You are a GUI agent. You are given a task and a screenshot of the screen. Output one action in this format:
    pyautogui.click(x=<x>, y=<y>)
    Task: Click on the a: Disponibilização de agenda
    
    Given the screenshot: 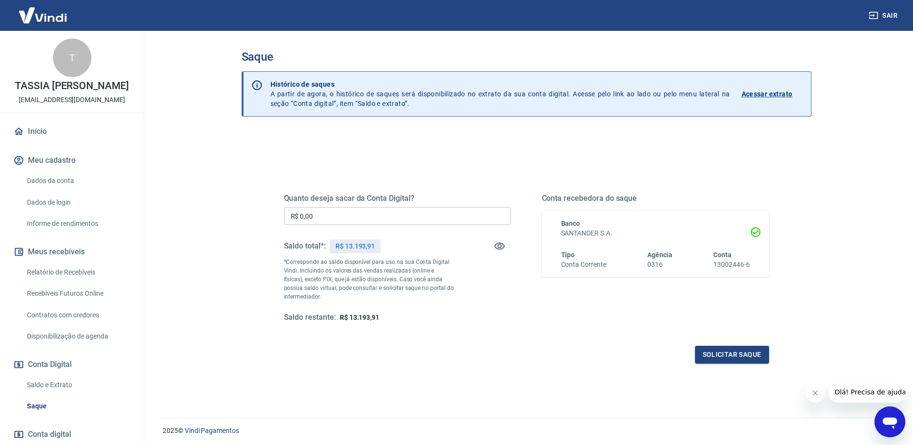 What is the action you would take?
    pyautogui.click(x=77, y=336)
    